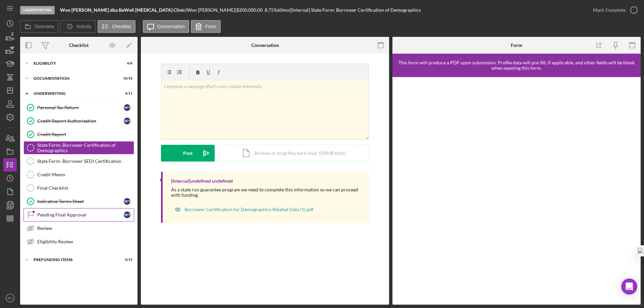 The image size is (644, 308). I want to click on div: As a state run guarantee program we need to complete this information so we can proceed with fund..., so click(267, 192).